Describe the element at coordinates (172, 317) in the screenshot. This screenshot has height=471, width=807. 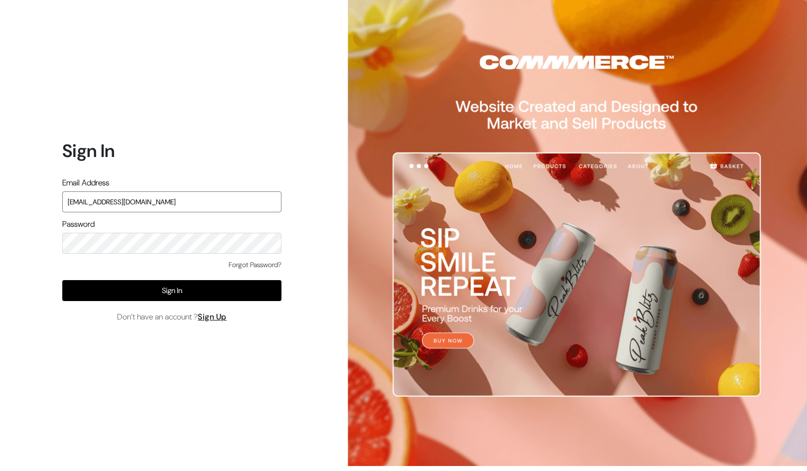
I see `span: Don’t have an account ?` at that location.